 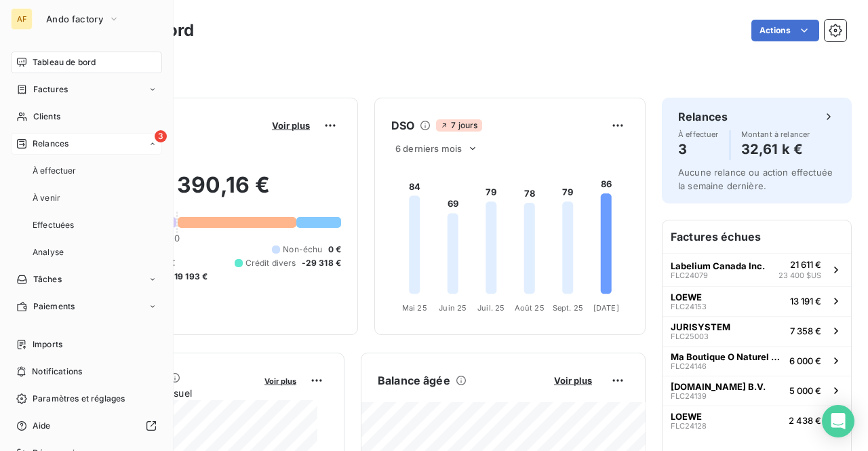 I want to click on span: Aucune relance ou action effectuée la semaine dernière., so click(x=756, y=179).